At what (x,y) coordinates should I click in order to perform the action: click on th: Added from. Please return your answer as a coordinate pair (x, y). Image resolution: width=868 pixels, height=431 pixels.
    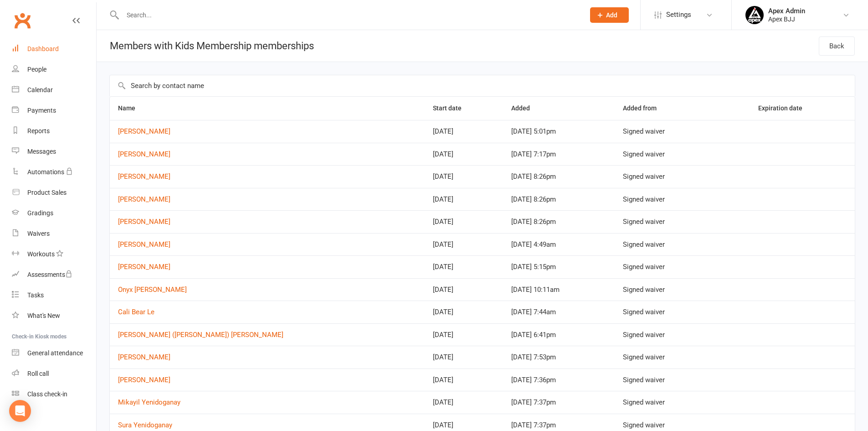
    Looking at the image, I should click on (682, 108).